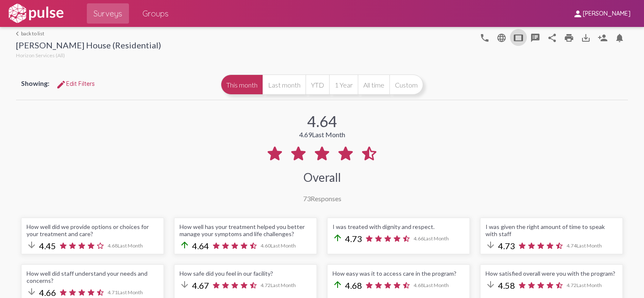 The width and height of the screenshot is (644, 298). What do you see at coordinates (519, 37) in the screenshot?
I see `button: tablet` at bounding box center [519, 37].